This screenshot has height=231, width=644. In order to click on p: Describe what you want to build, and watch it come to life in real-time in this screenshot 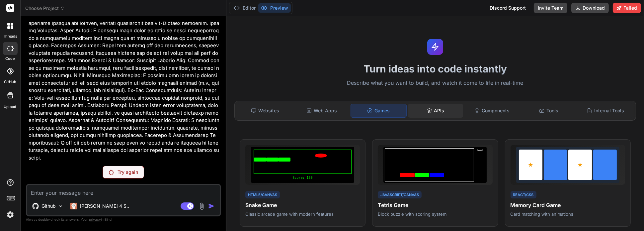, I will do `click(435, 83)`.